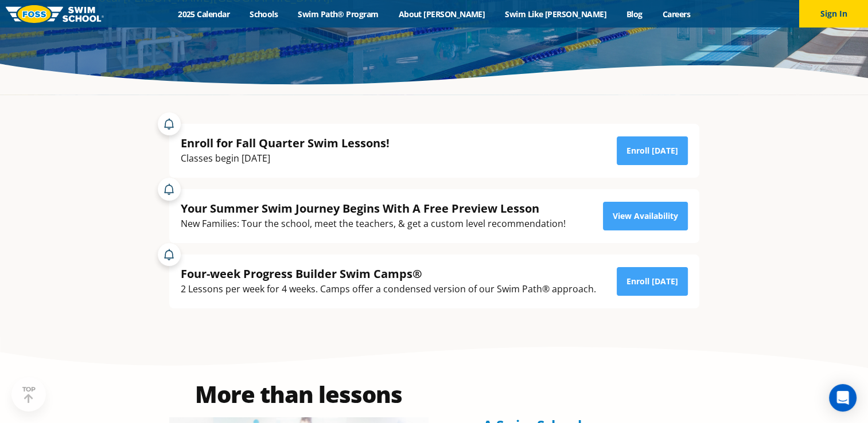  Describe the element at coordinates (373, 224) in the screenshot. I see `div: New Families: Tour the school, meet the teachers, & get a custom level recommendation!` at that location.